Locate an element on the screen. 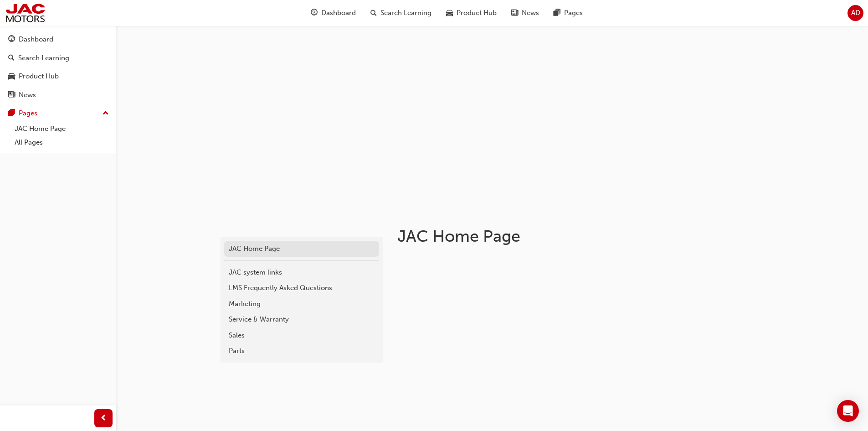 The width and height of the screenshot is (868, 431). a: JAC system links is located at coordinates (302, 272).